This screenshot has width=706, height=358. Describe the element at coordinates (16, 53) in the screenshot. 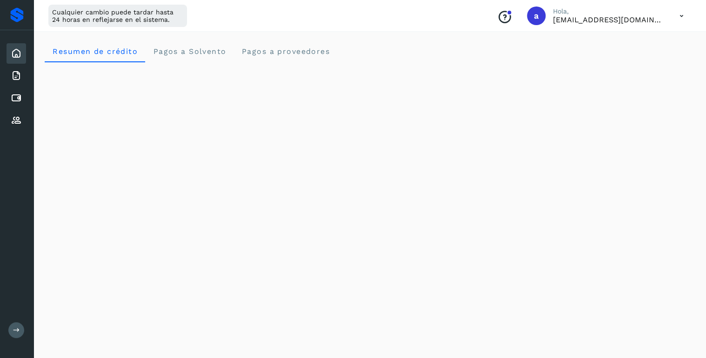

I see `div: Inicio` at that location.